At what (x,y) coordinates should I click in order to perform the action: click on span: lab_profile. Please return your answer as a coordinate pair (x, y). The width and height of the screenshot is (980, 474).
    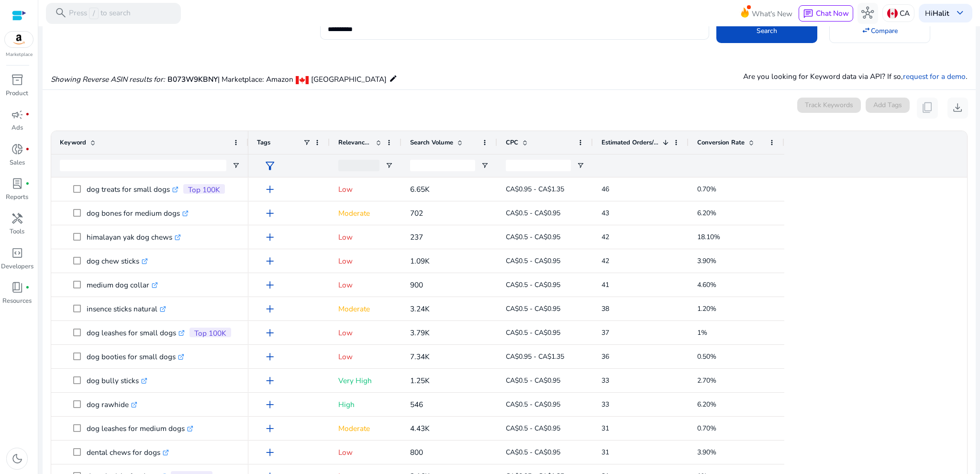
    Looking at the image, I should click on (17, 184).